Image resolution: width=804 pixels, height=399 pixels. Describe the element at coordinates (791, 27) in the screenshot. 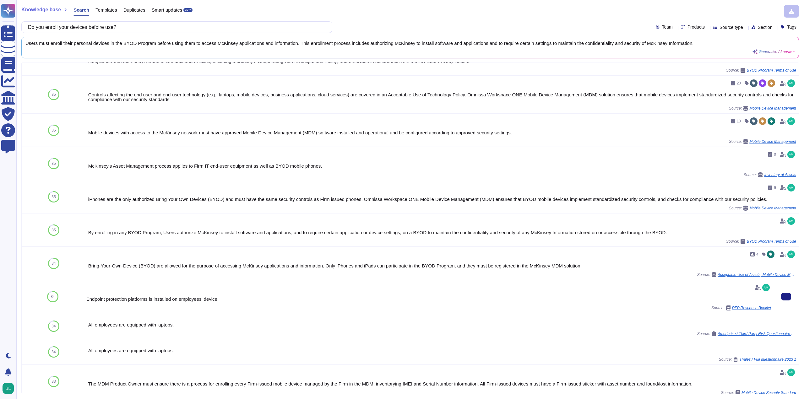

I see `span: Tags` at that location.